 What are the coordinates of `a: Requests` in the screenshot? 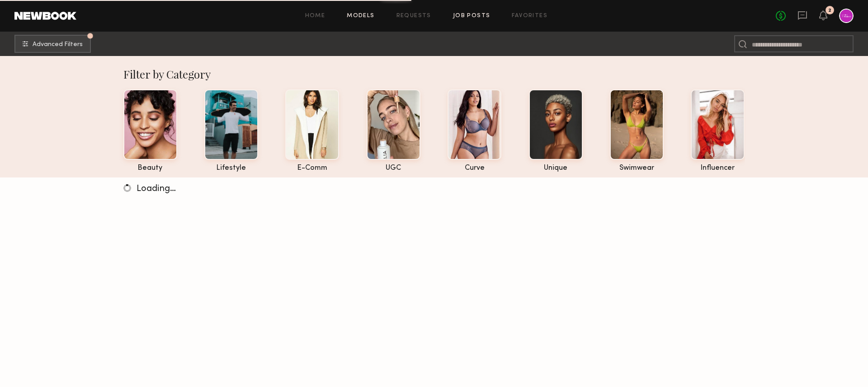 It's located at (414, 16).